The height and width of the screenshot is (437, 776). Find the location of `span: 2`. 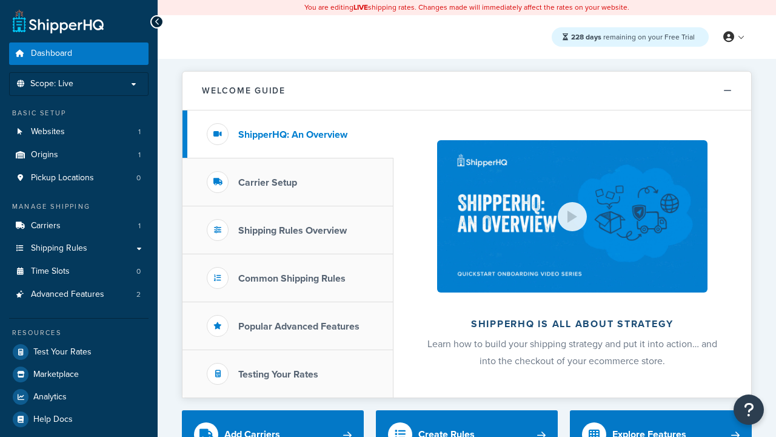

span: 2 is located at coordinates (138, 294).